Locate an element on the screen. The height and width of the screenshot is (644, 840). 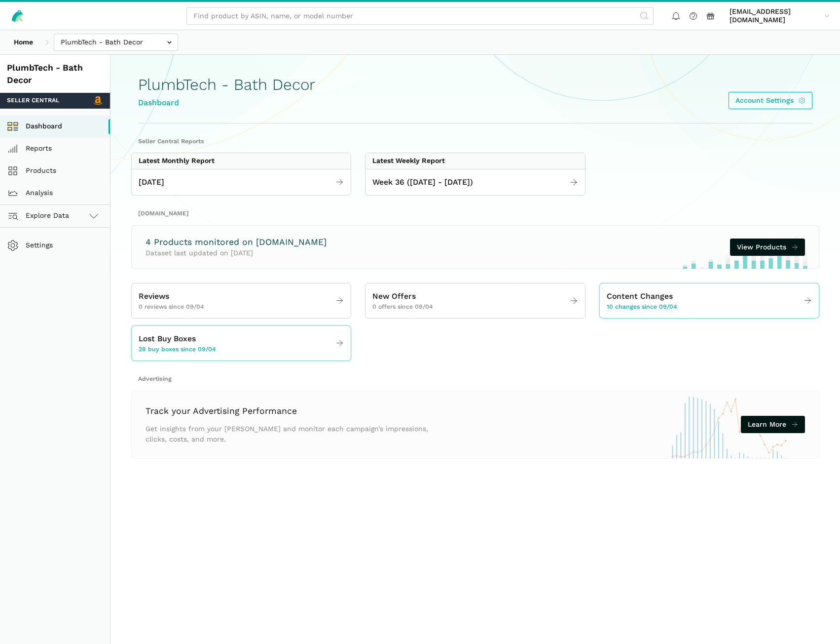
a: New Offers 0 offers since 09/04 is located at coordinates (475, 301).